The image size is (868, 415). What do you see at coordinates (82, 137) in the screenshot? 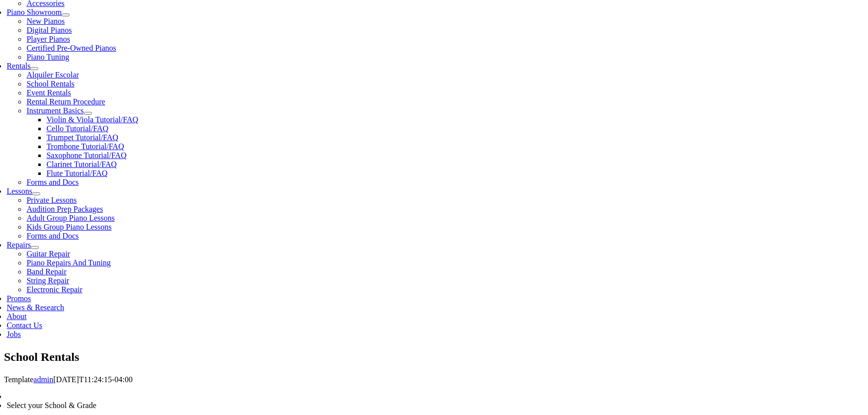
I see `span: Trumpet Tutorial/FAQ` at bounding box center [82, 137].